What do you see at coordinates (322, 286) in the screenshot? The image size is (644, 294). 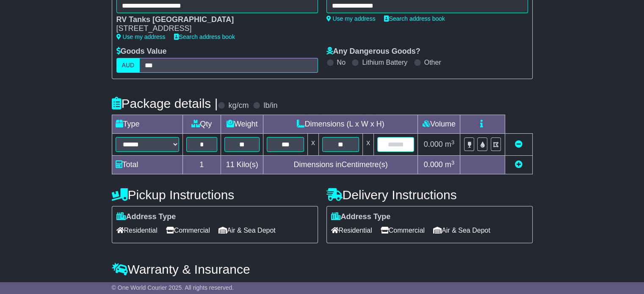 I see `div: All our quotes include a $ FreightSafe warranty.` at bounding box center [322, 286].